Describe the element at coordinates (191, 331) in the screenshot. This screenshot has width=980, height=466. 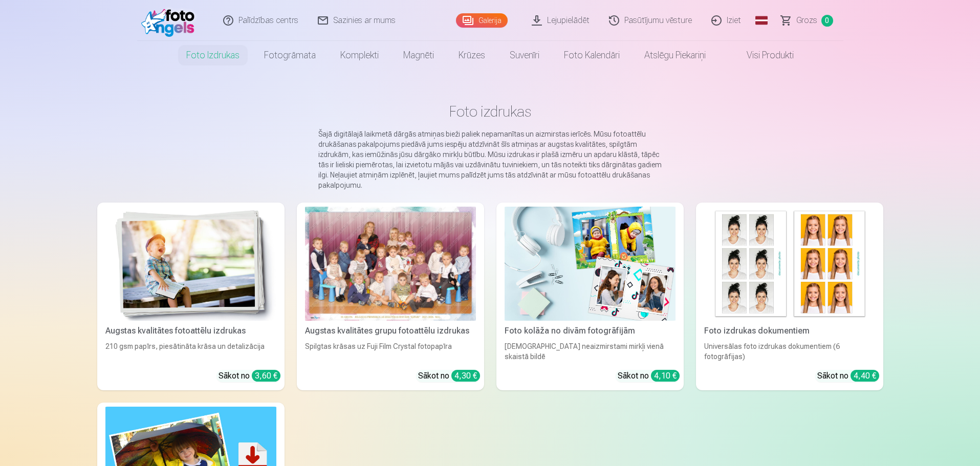
I see `div: Augstas kvalitātes fotoattēlu izdrukas` at that location.